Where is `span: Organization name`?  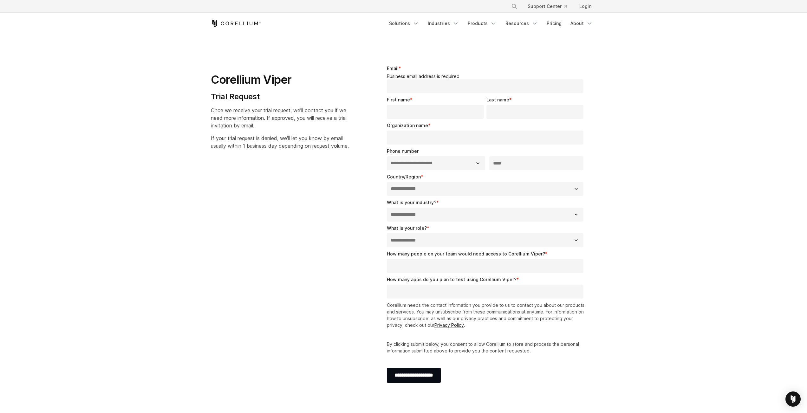 span: Organization name is located at coordinates (407, 125).